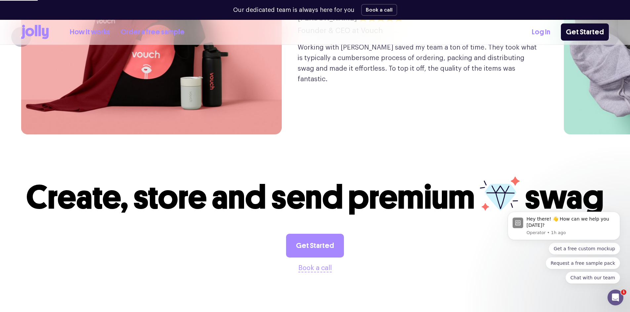 This screenshot has width=630, height=312. I want to click on div: message notification from Operator, 1h ago. Hey there! 👋 How can we help you today?, so click(66, 22).